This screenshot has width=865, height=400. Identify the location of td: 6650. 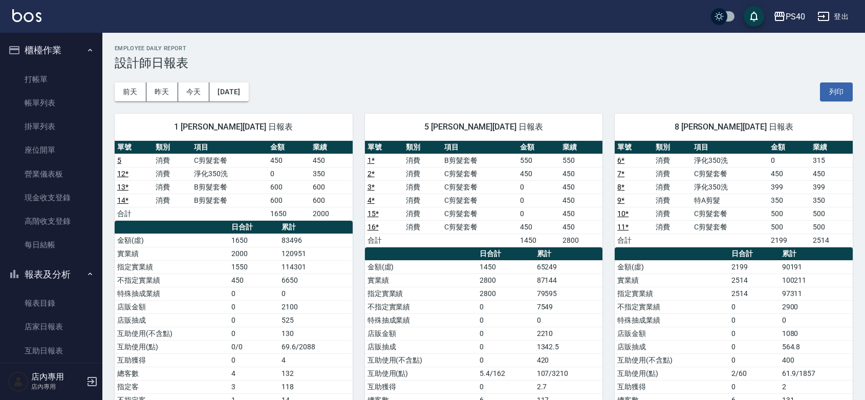
(315, 280).